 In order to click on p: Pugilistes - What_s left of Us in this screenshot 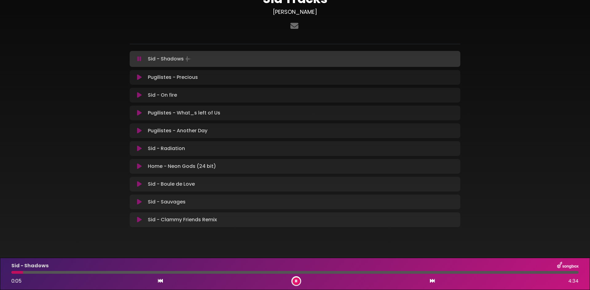, I will do `click(184, 113)`.